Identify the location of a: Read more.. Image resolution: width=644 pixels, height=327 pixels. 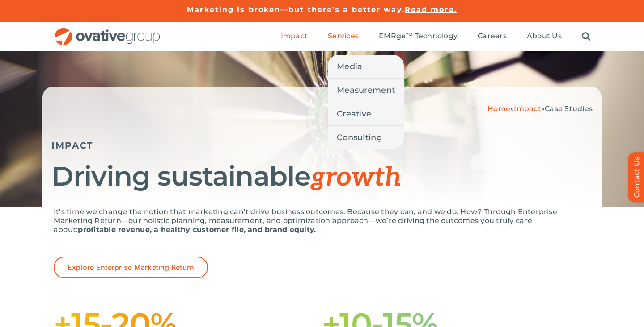
(431, 10).